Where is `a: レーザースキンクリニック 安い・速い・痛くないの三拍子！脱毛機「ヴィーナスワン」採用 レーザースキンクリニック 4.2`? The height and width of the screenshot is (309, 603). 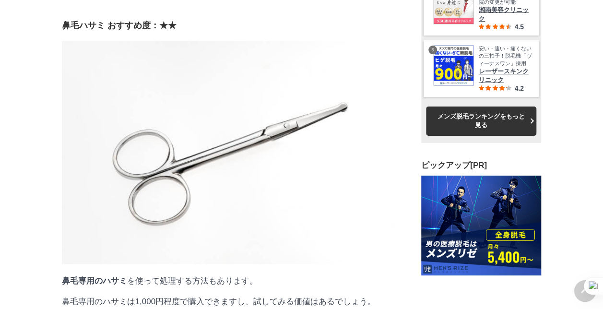
a: レーザースキンクリニック 安い・速い・痛くないの三拍子！脱毛機「ヴィーナスワン」採用 レーザースキンクリニック 4.2 is located at coordinates (482, 69).